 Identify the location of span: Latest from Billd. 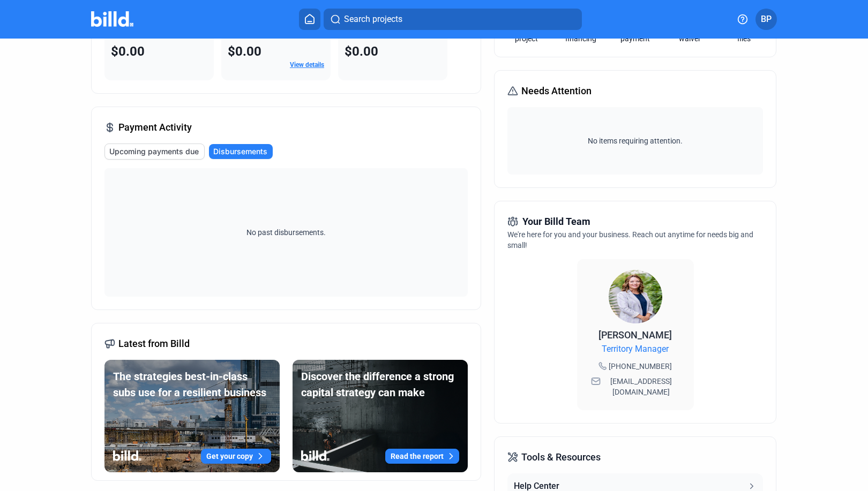
(153, 344).